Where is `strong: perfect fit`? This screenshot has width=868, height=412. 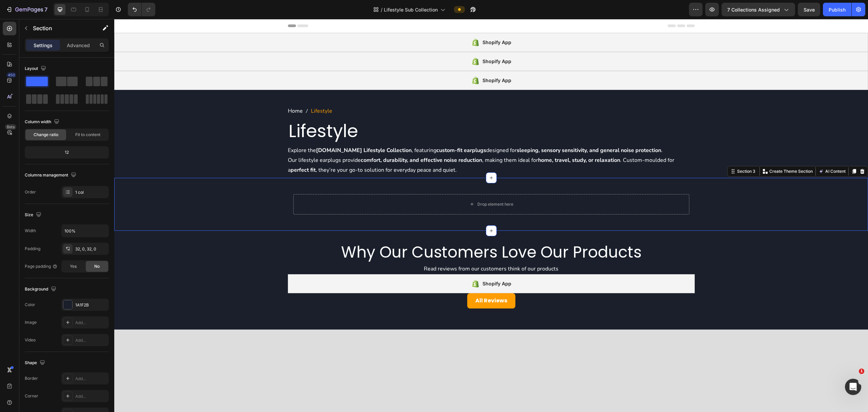 strong: perfect fit is located at coordinates (189, 151).